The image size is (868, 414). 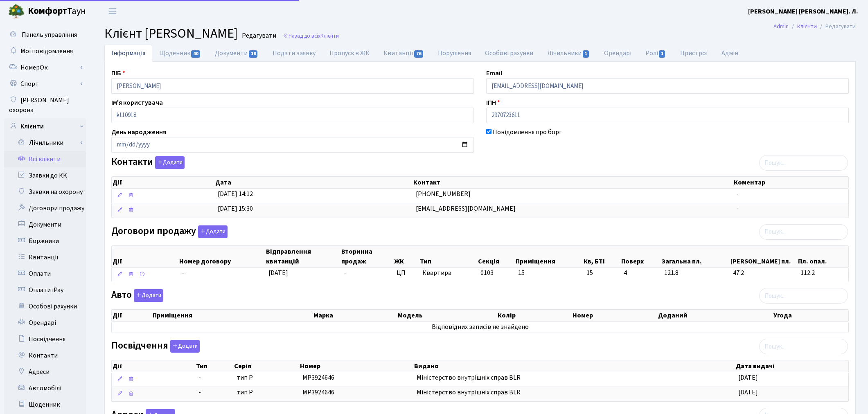 What do you see at coordinates (522, 273) in the screenshot?
I see `span: 15` at bounding box center [522, 273].